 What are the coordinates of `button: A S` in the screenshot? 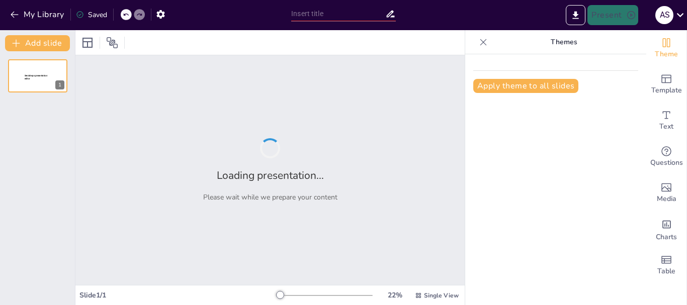 It's located at (664, 15).